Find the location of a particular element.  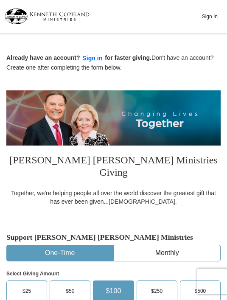

button: Monthly is located at coordinates (167, 253).